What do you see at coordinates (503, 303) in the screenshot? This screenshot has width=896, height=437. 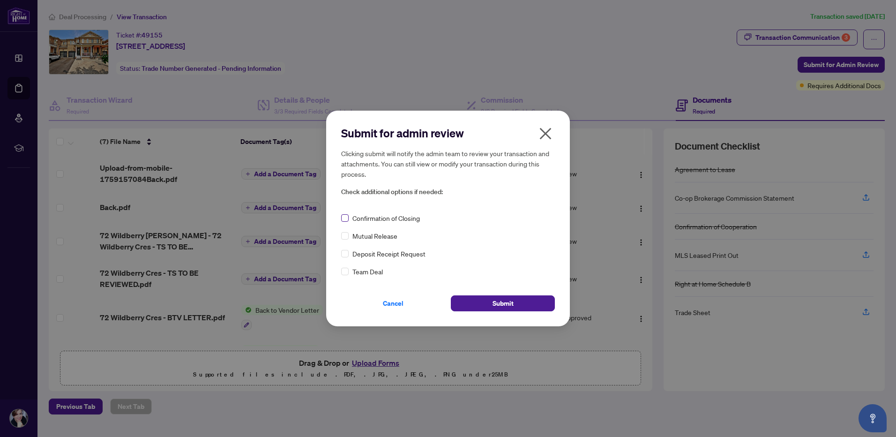 I see `span: Submit` at bounding box center [503, 303].